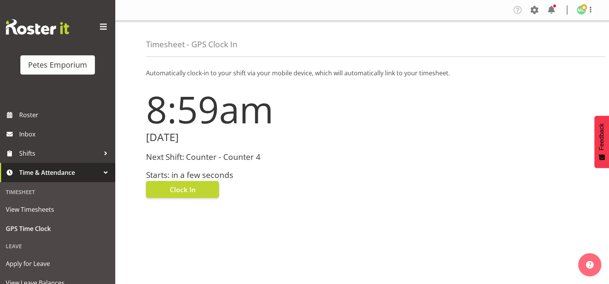 This screenshot has width=609, height=284. Describe the element at coordinates (58, 192) in the screenshot. I see `div: Timesheet` at that location.